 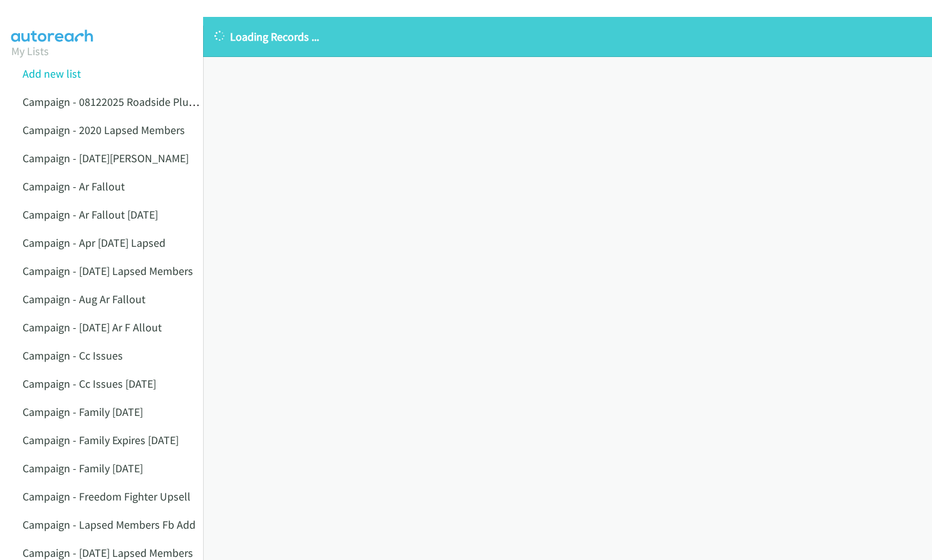 What do you see at coordinates (30, 51) in the screenshot?
I see `a: My Lists` at bounding box center [30, 51].